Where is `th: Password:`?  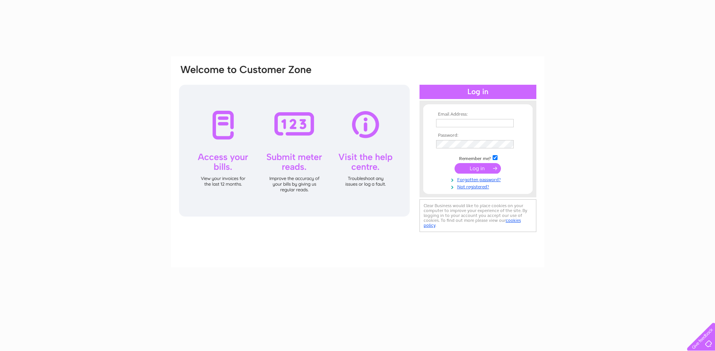
th: Password: is located at coordinates (478, 136).